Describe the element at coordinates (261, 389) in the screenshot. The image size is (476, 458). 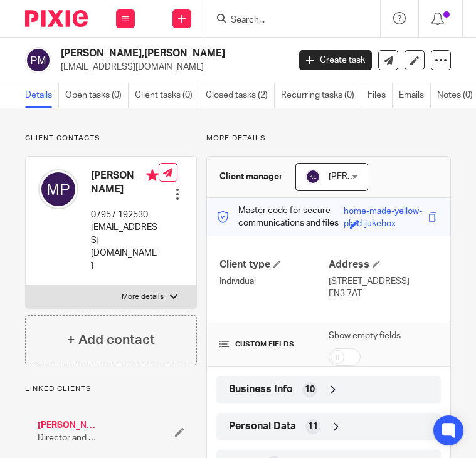
I see `span: Business Info` at that location.